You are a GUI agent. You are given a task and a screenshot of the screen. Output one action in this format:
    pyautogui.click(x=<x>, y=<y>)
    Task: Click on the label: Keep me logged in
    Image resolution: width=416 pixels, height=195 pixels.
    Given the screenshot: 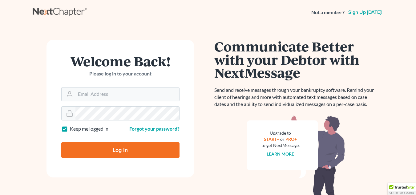 What is the action you would take?
    pyautogui.click(x=89, y=129)
    